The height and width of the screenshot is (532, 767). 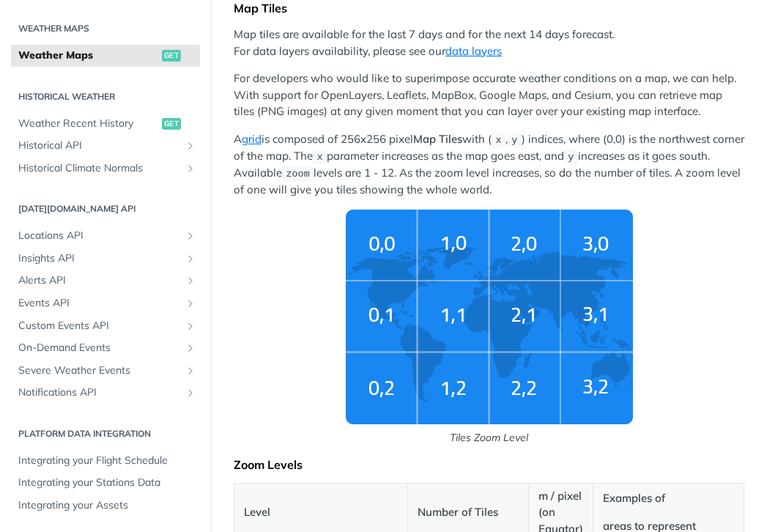 What do you see at coordinates (100, 393) in the screenshot?
I see `span: Notifications API` at bounding box center [100, 393].